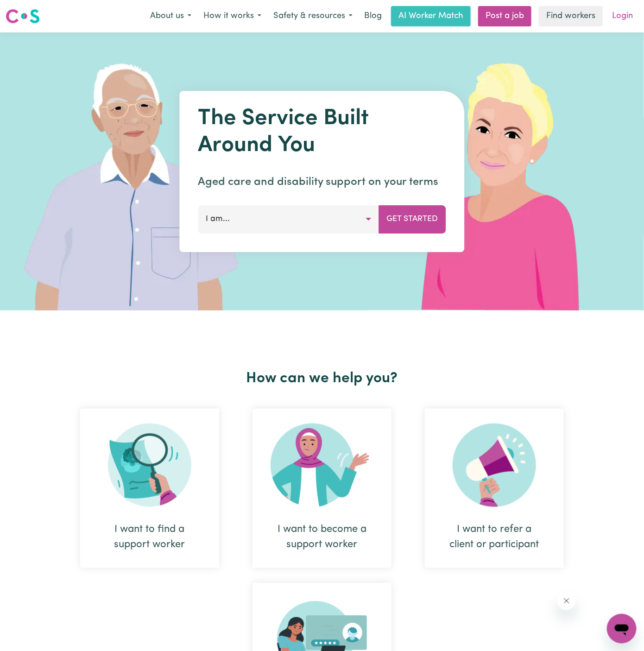 The height and width of the screenshot is (651, 644). What do you see at coordinates (504, 16) in the screenshot?
I see `a: Post a job` at bounding box center [504, 16].